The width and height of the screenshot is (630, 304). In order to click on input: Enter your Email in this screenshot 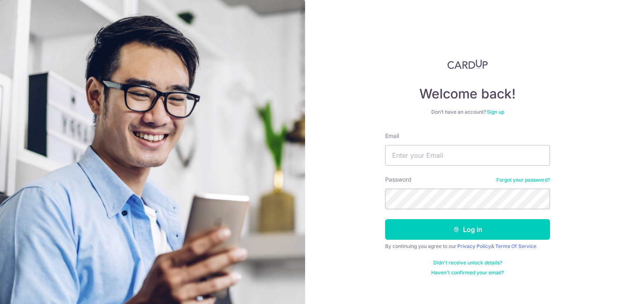, I will do `click(467, 155)`.